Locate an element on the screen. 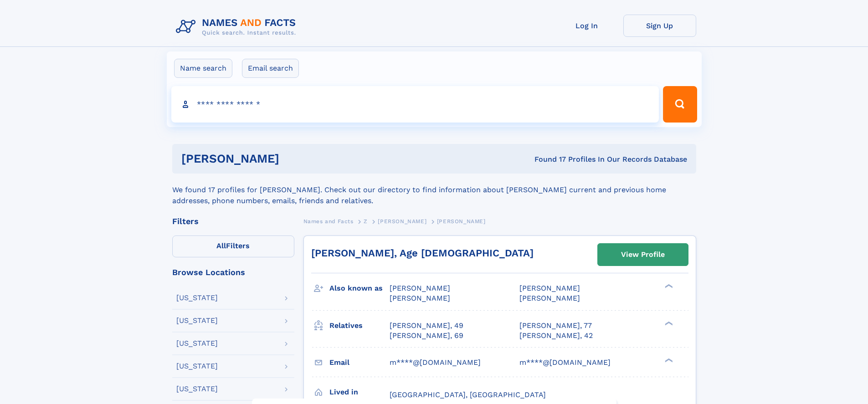 Image resolution: width=868 pixels, height=404 pixels. a: View Profile is located at coordinates (643, 255).